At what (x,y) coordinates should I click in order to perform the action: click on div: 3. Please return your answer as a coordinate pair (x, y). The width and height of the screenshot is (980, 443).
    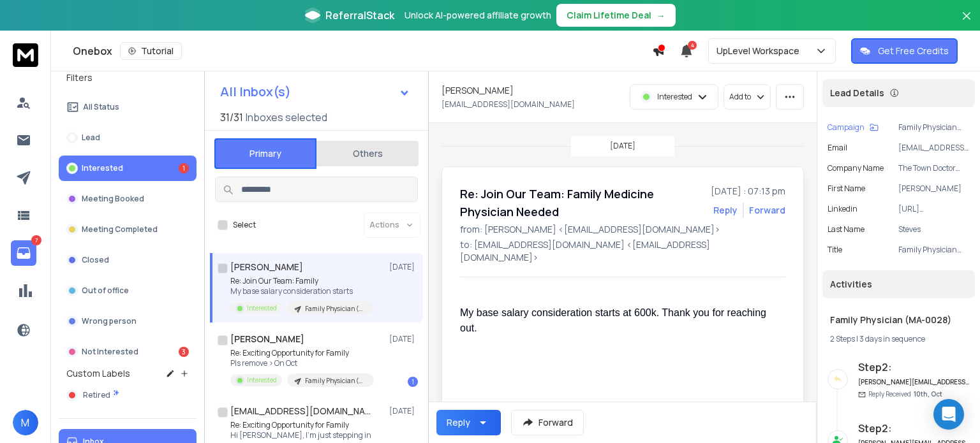
    Looking at the image, I should click on (184, 352).